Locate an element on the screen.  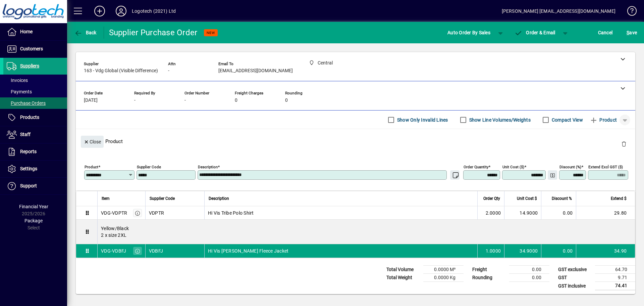
span: Discount % is located at coordinates (562, 199).